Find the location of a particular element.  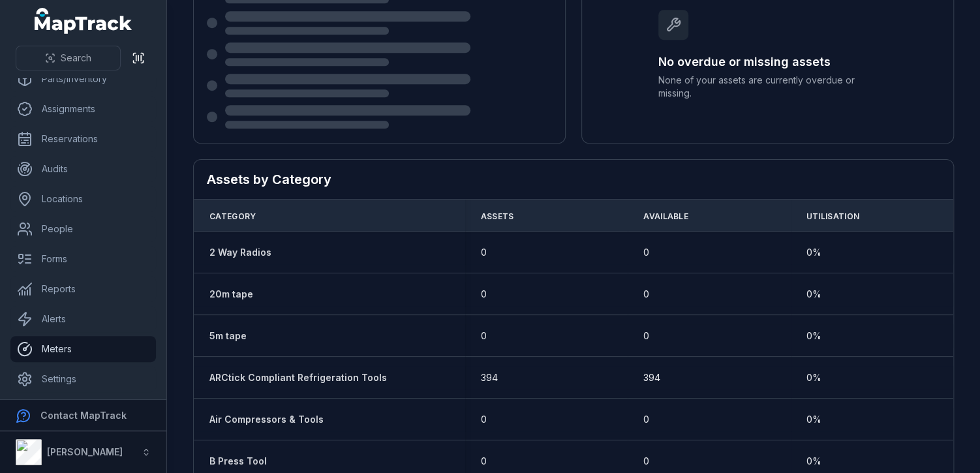

span: None of your assets are currently overdue or missing. is located at coordinates (768, 87).